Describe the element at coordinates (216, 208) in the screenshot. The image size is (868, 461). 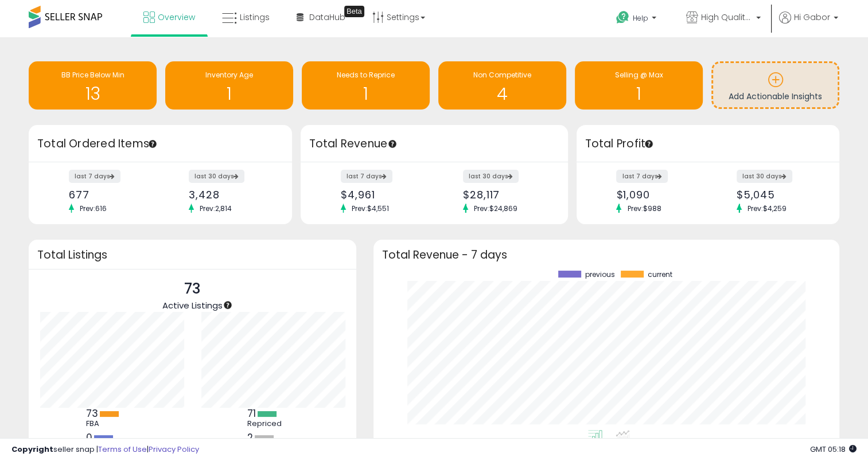
I see `span: Prev: 2,814` at that location.